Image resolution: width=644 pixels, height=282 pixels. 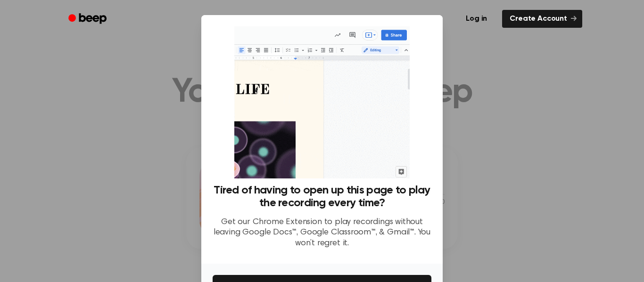 I want to click on a: Beep, so click(x=88, y=19).